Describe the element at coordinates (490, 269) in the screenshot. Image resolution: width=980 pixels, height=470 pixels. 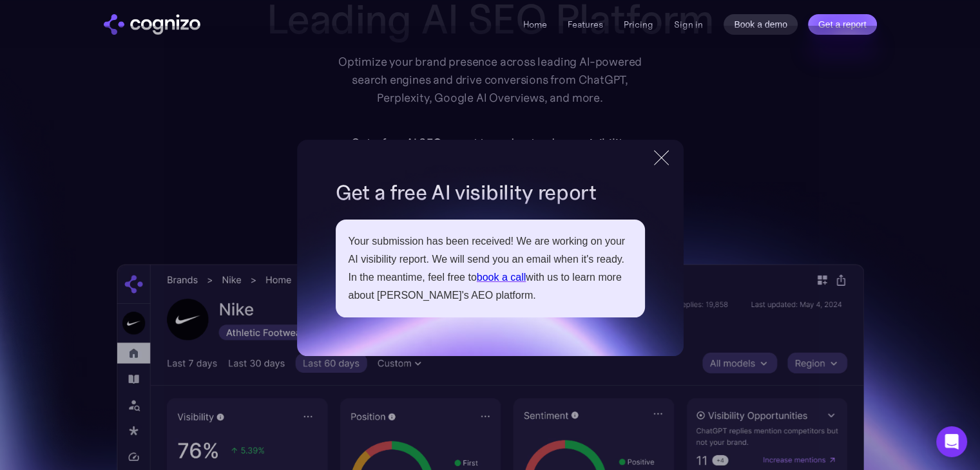
I see `div: Your submission has been received! We are working on your AI visibility report. We will send you ...` at that location.